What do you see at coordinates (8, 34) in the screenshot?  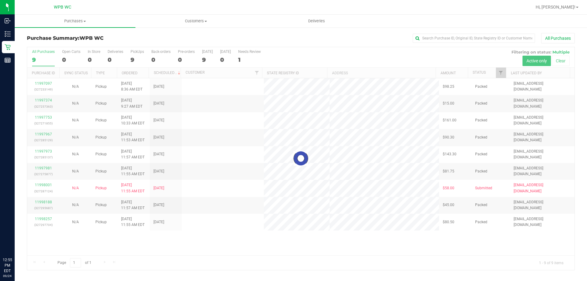 I see `inline-svg: Inventory` at bounding box center [8, 34].